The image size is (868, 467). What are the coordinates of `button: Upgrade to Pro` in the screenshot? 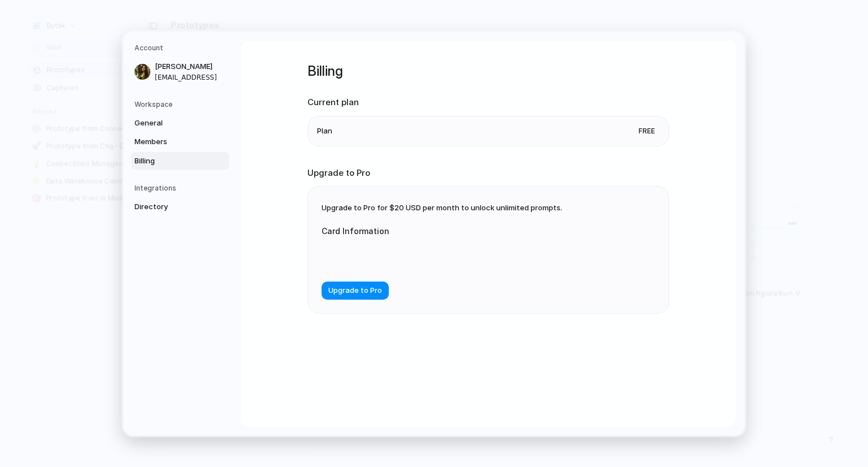 It's located at (355, 290).